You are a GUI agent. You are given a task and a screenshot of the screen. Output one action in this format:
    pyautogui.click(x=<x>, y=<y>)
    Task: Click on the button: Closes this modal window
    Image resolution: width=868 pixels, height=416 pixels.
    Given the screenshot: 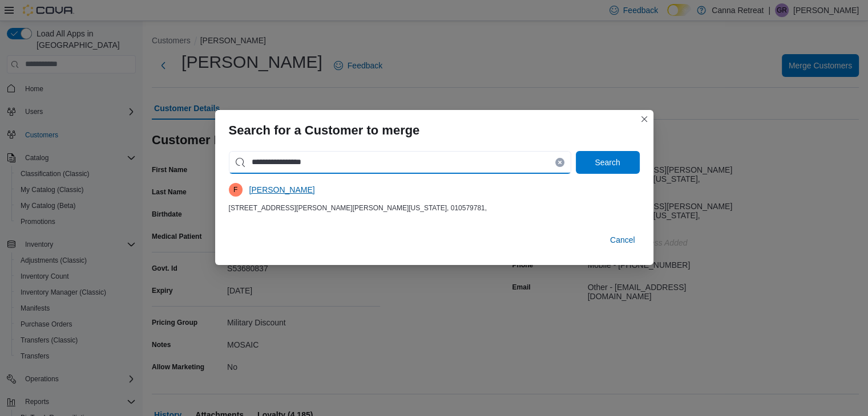 What is the action you would take?
    pyautogui.click(x=644, y=119)
    